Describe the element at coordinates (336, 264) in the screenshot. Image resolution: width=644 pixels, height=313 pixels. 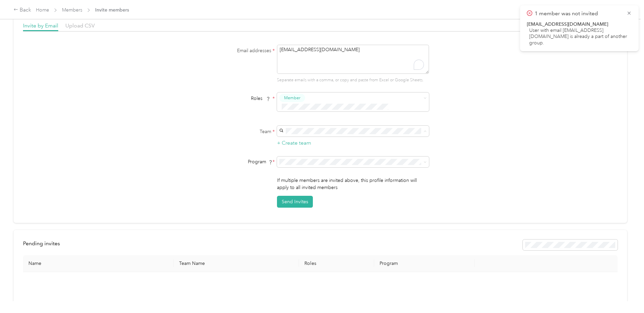
I see `th: Roles` at that location.